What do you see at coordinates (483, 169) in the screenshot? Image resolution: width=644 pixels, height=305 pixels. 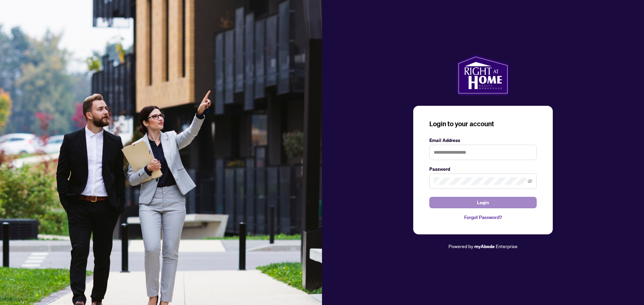 I see `label: Password` at bounding box center [483, 169].